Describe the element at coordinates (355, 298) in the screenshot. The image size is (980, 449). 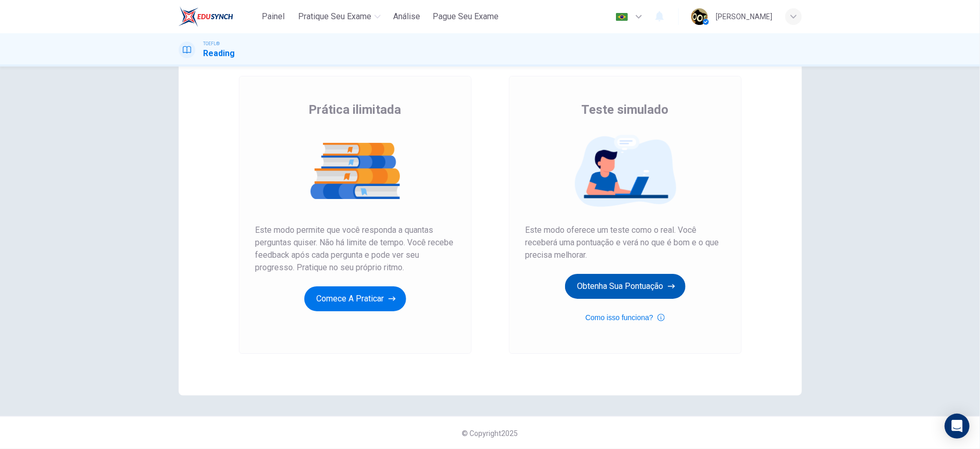
I see `button: Comece a praticar` at that location.